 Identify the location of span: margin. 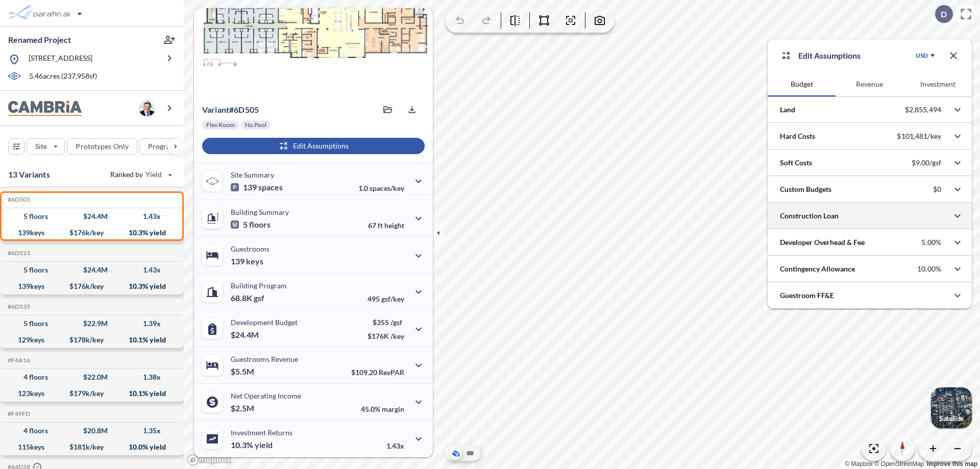
(393, 409).